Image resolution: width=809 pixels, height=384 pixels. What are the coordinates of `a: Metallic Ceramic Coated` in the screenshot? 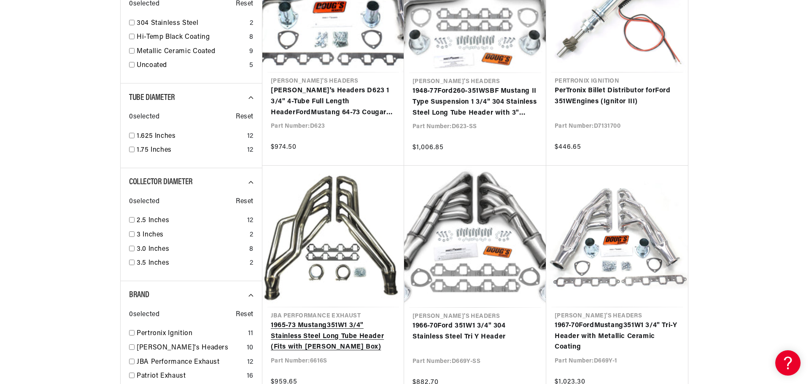 It's located at (191, 52).